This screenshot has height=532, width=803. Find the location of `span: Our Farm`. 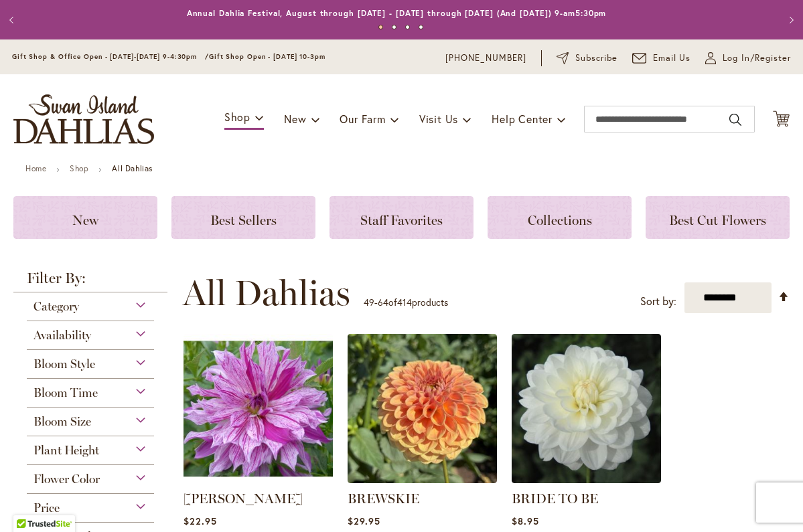

span: Our Farm is located at coordinates (362, 118).